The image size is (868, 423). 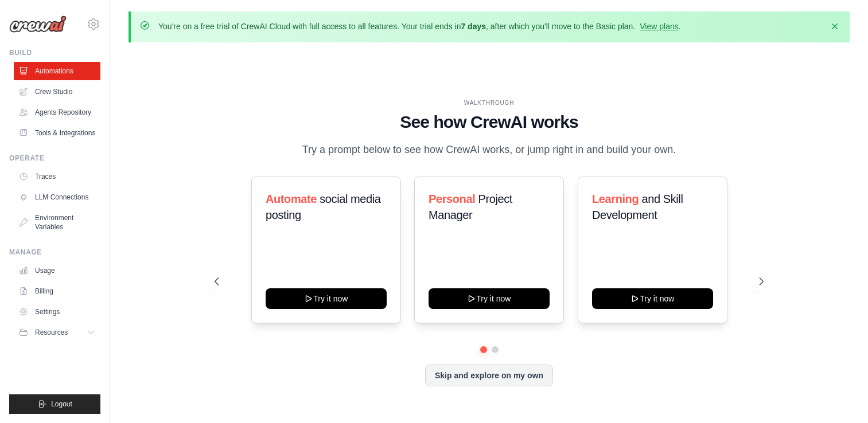 I want to click on span: social media posting, so click(x=323, y=207).